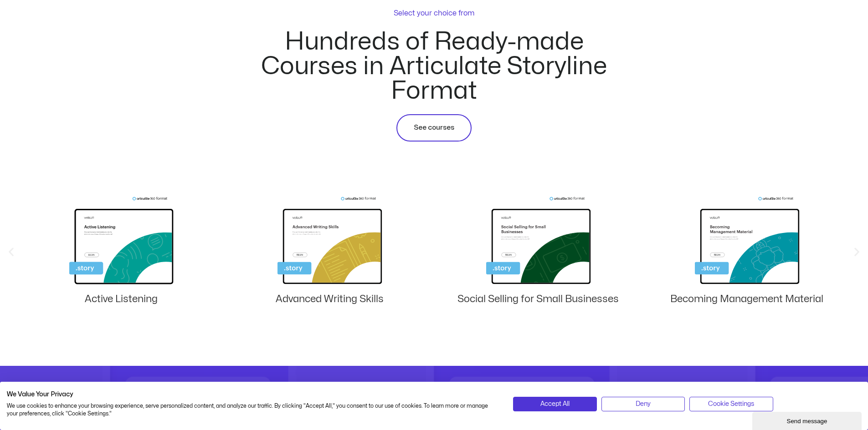 The width and height of the screenshot is (868, 430). Describe the element at coordinates (731, 404) in the screenshot. I see `button: Adjust cookie preferences` at that location.